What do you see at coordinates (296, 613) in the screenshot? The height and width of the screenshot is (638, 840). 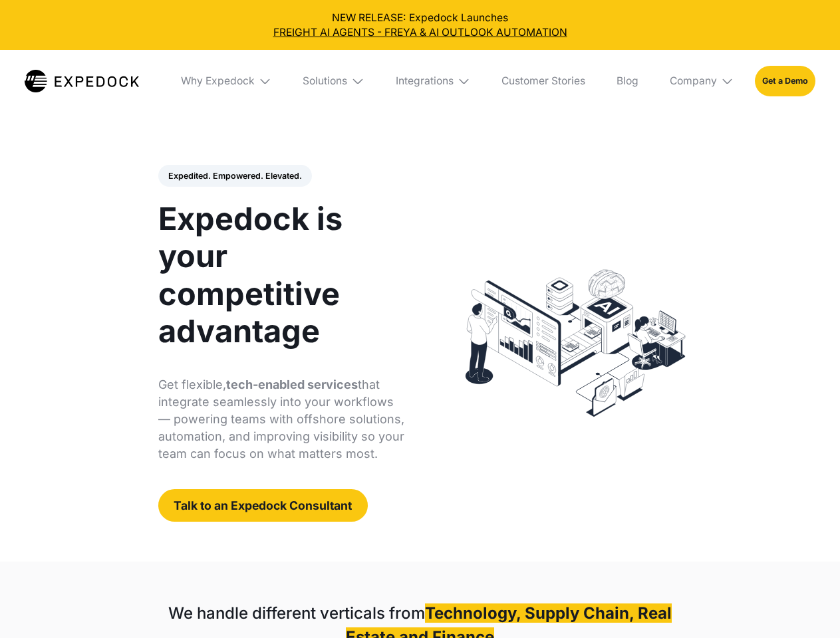 I see `strong: We handle different verticals from` at bounding box center [296, 613].